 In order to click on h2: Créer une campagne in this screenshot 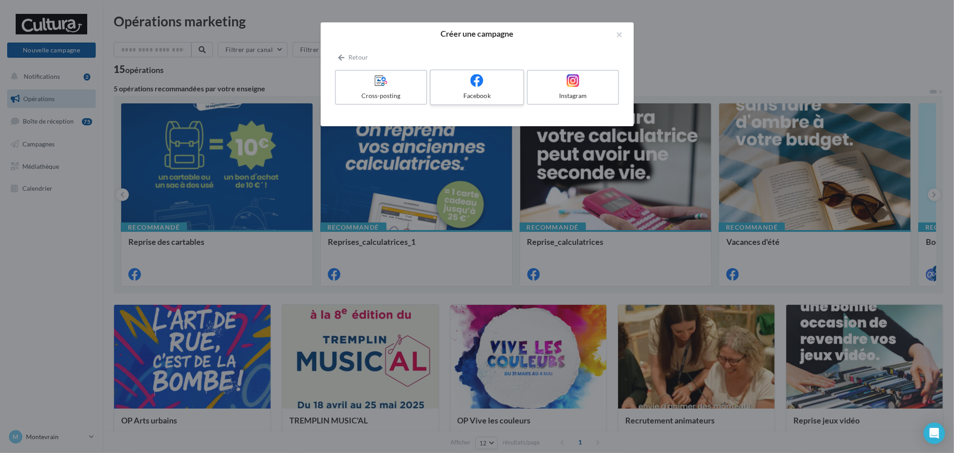, I will do `click(477, 34)`.